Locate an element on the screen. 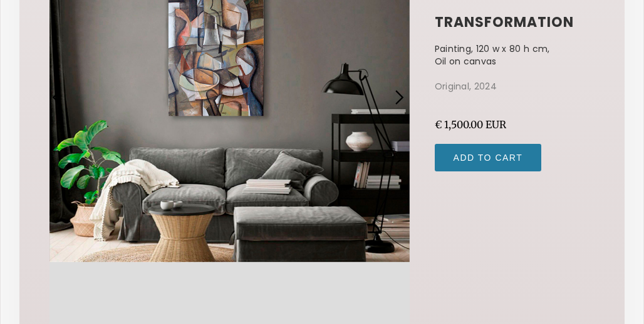 Image resolution: width=644 pixels, height=324 pixels. input: Add to Cart is located at coordinates (488, 158).